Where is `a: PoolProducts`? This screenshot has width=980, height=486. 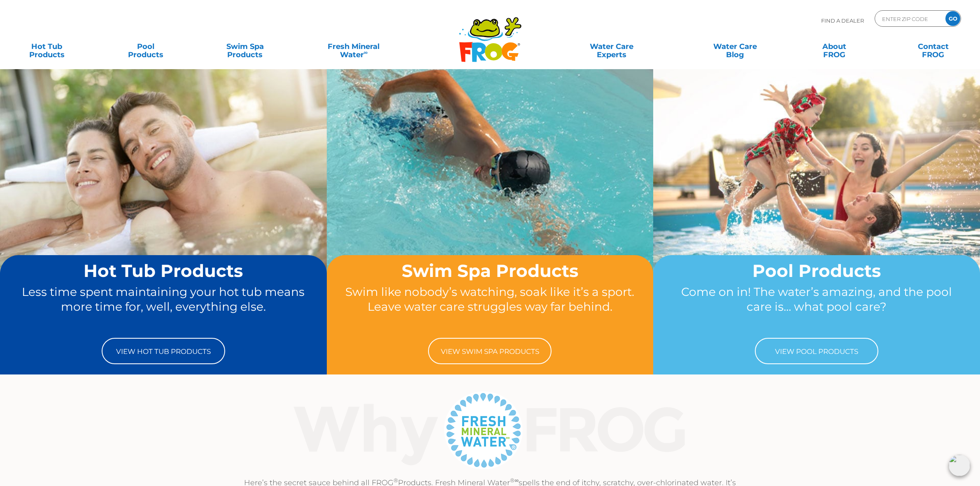 a: PoolProducts is located at coordinates (146, 46).